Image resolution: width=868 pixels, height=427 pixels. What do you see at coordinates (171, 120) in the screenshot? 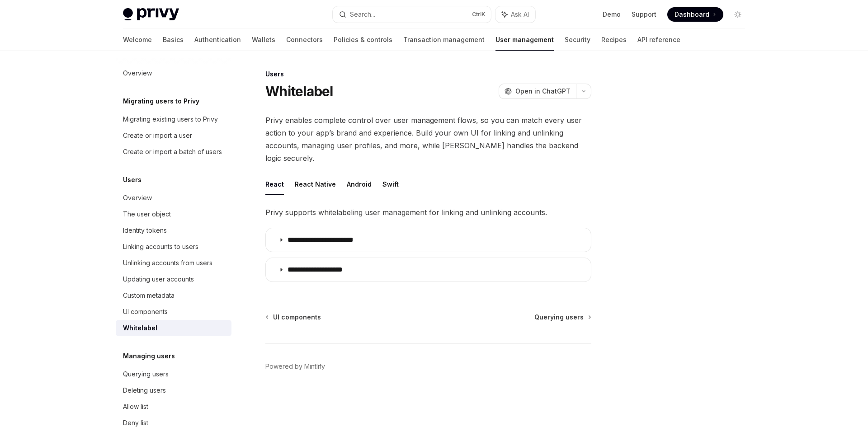
I see `div: Migrating existing users to Privy` at bounding box center [171, 120].